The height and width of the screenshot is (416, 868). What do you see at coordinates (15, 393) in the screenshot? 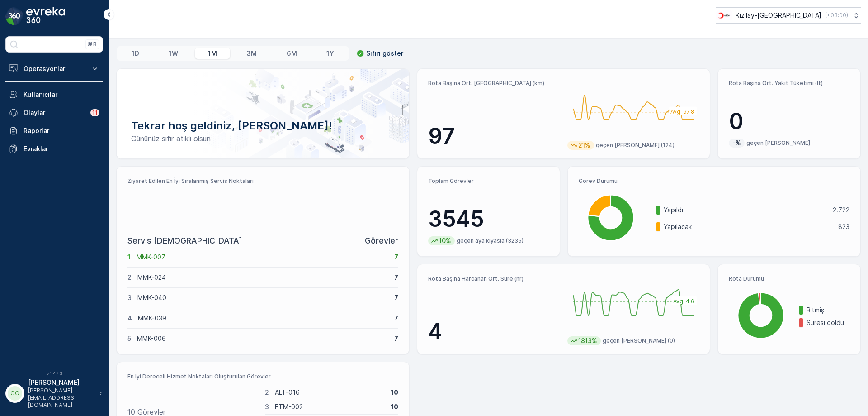
I see `div: OO` at bounding box center [15, 393].